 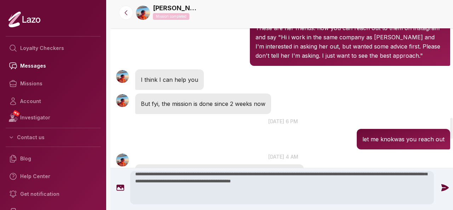 I want to click on img: 9ba0a6e0-1f09-410a-9cee-ff7e8a12c161, so click(x=143, y=13).